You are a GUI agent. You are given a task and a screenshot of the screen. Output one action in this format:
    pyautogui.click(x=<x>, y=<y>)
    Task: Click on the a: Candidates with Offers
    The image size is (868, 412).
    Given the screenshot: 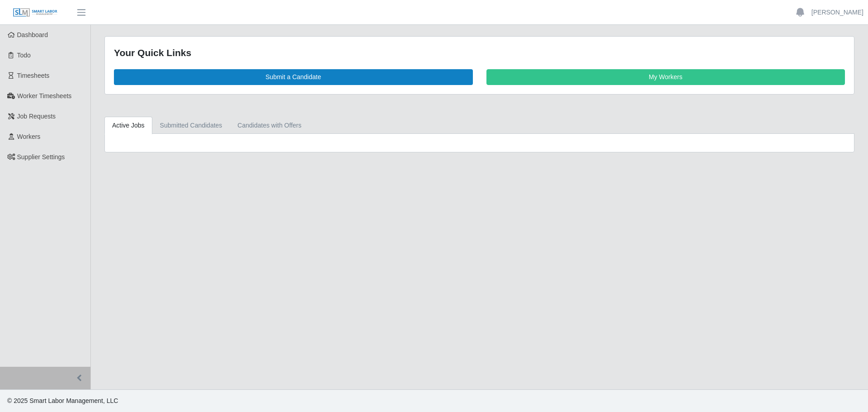 What is the action you would take?
    pyautogui.click(x=269, y=125)
    